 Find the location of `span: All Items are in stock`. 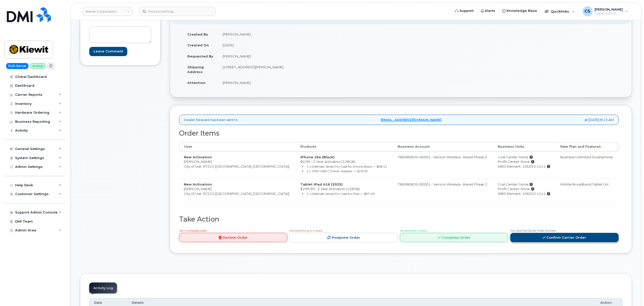

span: All Items are in stock is located at coordinates (413, 230).